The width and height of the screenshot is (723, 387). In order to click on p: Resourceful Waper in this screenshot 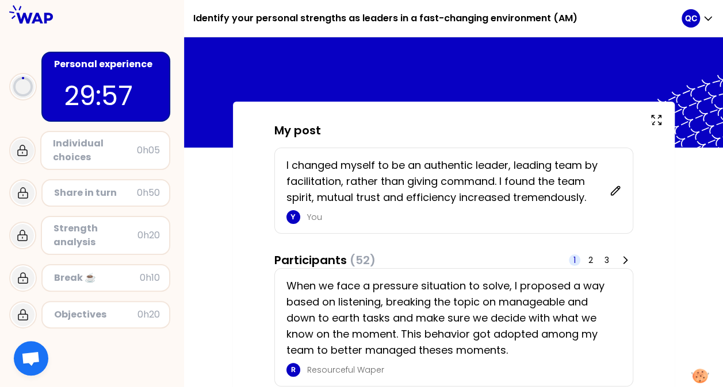, I will do `click(460, 370)`.